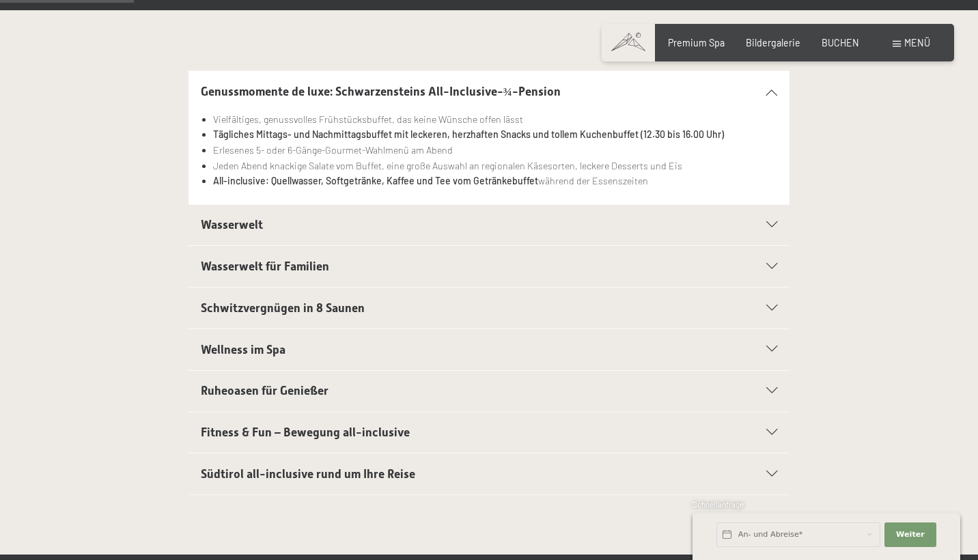 The image size is (978, 560). Describe the element at coordinates (495, 150) in the screenshot. I see `li: Erlesenes 5- oder 6-Gänge-Gourmet-Wahlmenü am Abend` at that location.